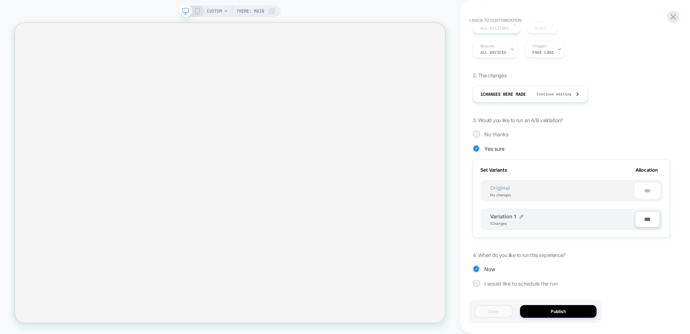  What do you see at coordinates (495, 148) in the screenshot?
I see `span: Yes sure` at bounding box center [495, 148].